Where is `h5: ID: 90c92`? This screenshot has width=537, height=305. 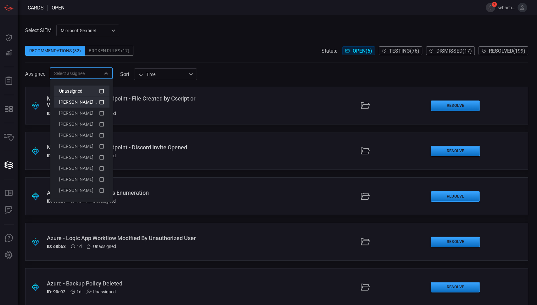 h5: ID: 90c92 is located at coordinates (56, 291).